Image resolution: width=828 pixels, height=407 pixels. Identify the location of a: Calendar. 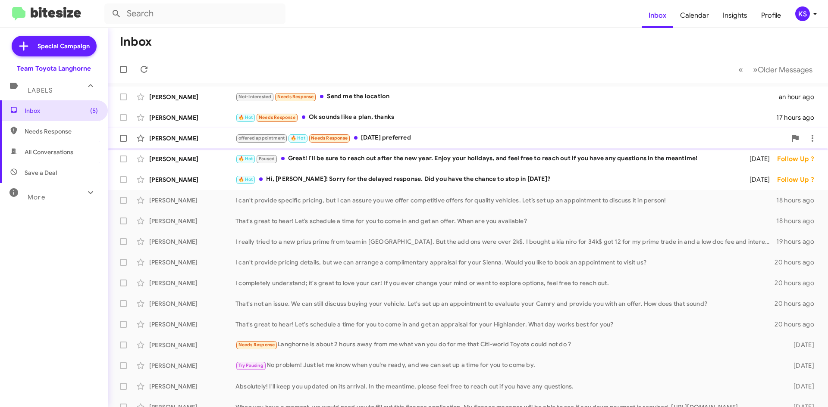
(694, 16).